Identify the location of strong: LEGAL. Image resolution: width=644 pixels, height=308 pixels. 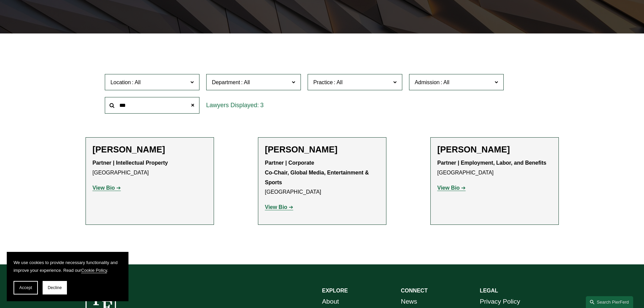
(489, 290).